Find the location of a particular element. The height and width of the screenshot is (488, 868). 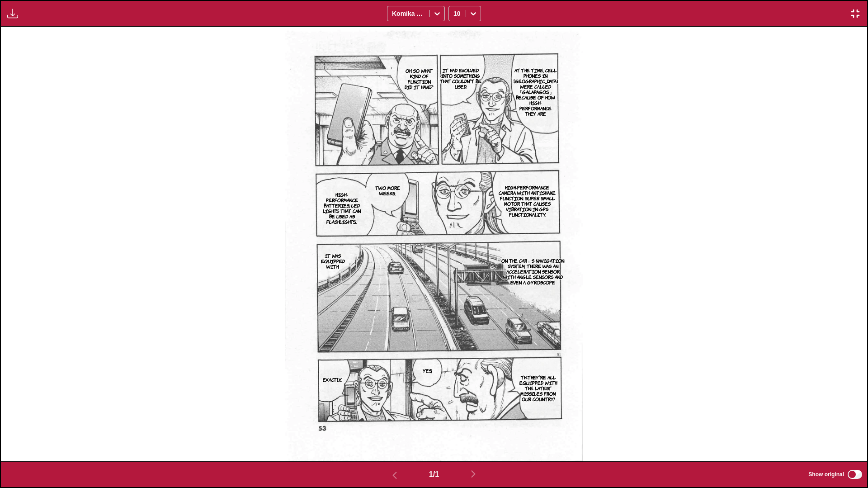

p: Th-They're all equipped with the latest missiles from our country! is located at coordinates (538, 388).